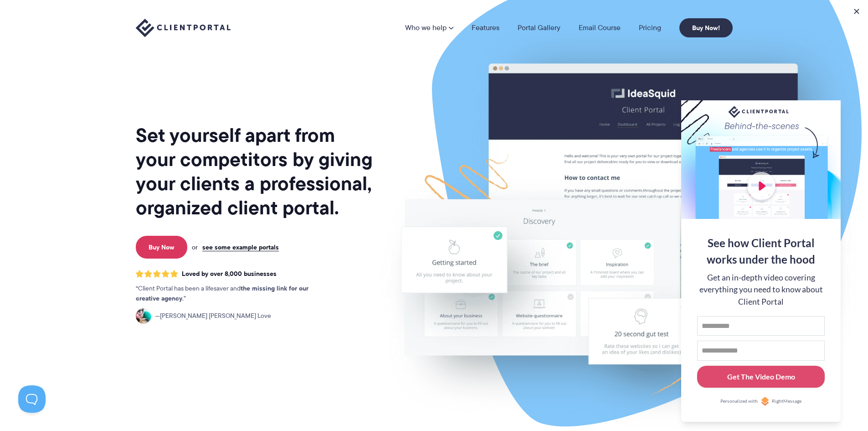 The width and height of the screenshot is (868, 431). I want to click on h1: Set yourself apart from your competitors by giving your clients a professional, organized client ..., so click(255, 171).